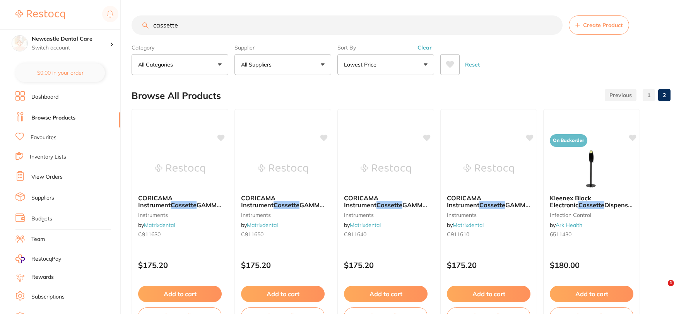 The image size is (686, 314). I want to click on img: Newcastle Dental Care, so click(20, 43).